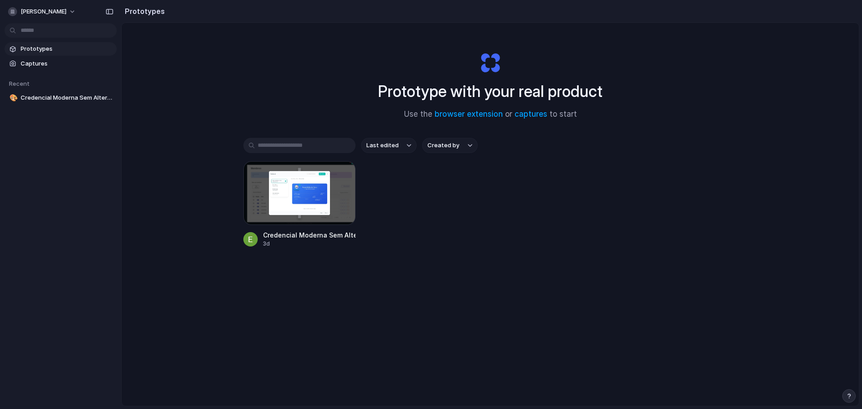 The width and height of the screenshot is (862, 409). What do you see at coordinates (450, 146) in the screenshot?
I see `button: Created by` at bounding box center [450, 146].